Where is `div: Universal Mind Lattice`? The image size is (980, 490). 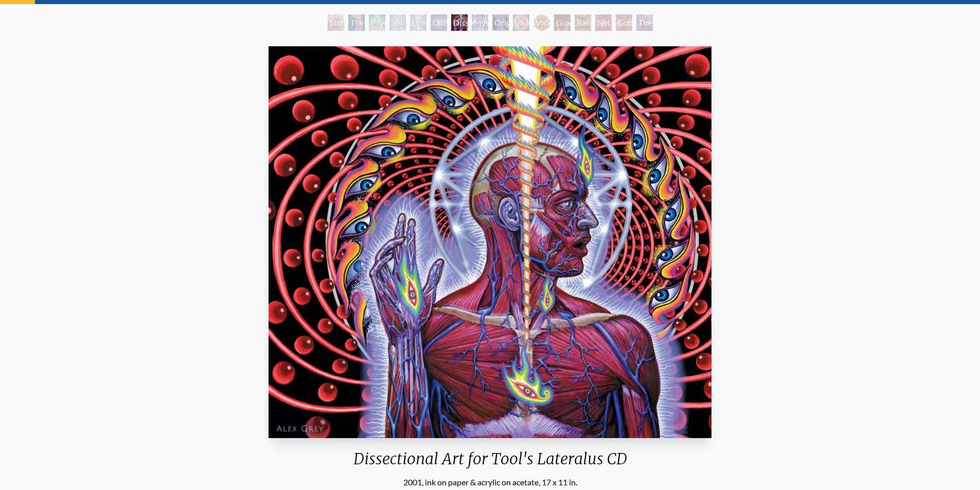
div: Universal Mind Lattice is located at coordinates (418, 22).